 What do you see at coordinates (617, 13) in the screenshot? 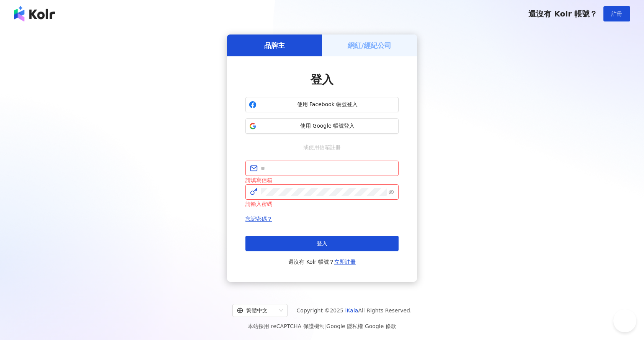
I see `span: 註冊` at bounding box center [617, 13].